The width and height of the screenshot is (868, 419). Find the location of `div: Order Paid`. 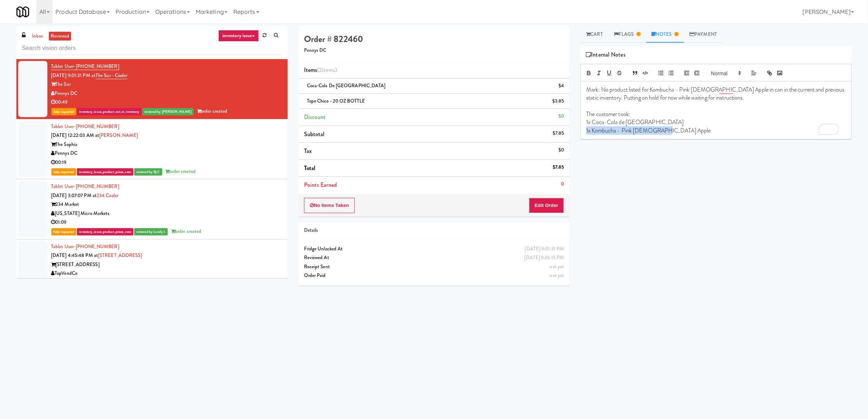

div: Order Paid is located at coordinates (434, 275).